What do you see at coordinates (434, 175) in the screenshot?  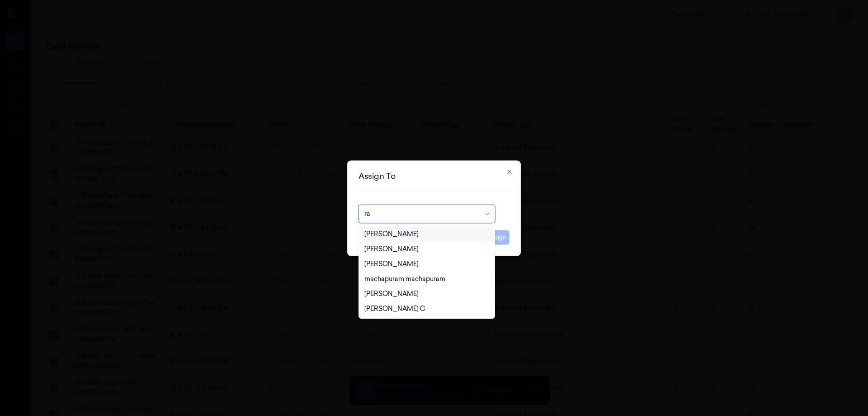 I see `h2: Assign To` at bounding box center [434, 175].